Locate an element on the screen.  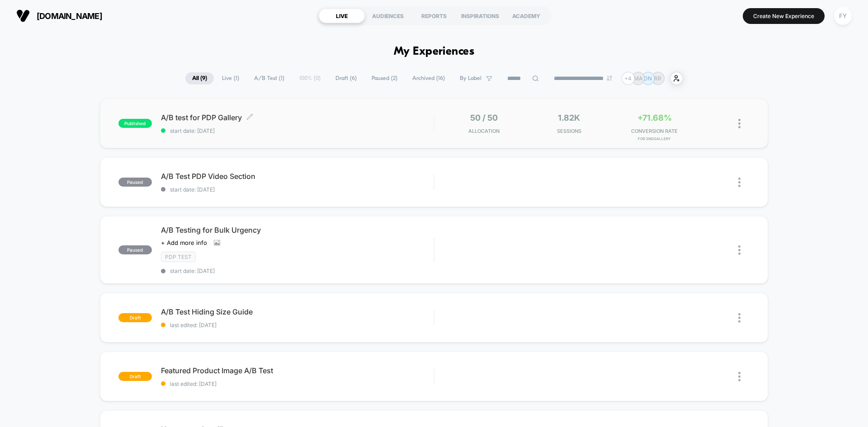
span: Archived ( 16 ) is located at coordinates (429, 78).